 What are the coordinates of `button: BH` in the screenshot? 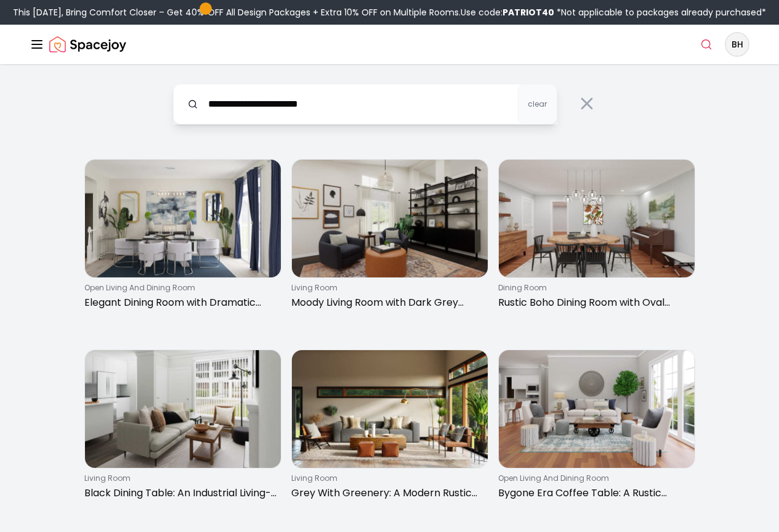 It's located at (737, 44).